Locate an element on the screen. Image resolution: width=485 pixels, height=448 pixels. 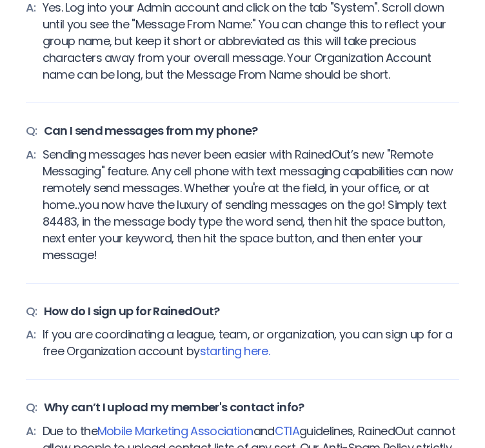
div: If you are coordinating a league, team, or organization, you can sign up for a free Organization ... is located at coordinates (251, 343).